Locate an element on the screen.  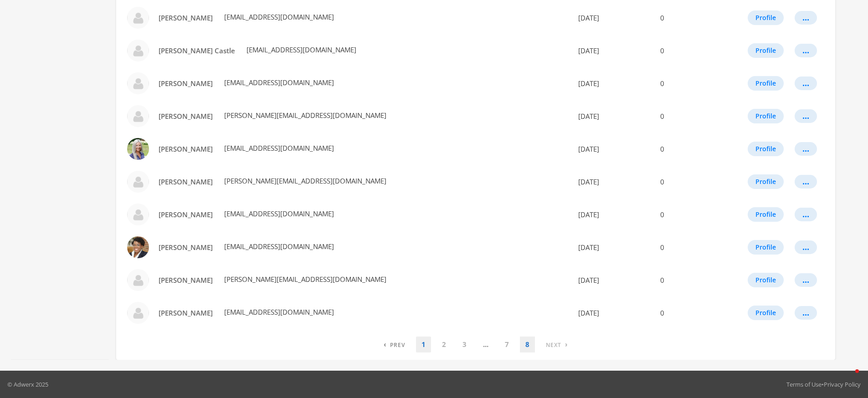
a: Next is located at coordinates (557, 344).